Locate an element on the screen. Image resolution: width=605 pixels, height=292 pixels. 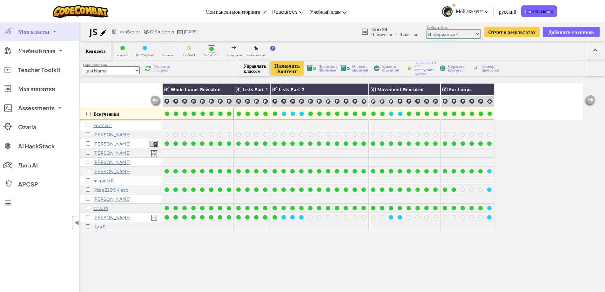
a: Мои панели мониторинга is located at coordinates (235, 11).